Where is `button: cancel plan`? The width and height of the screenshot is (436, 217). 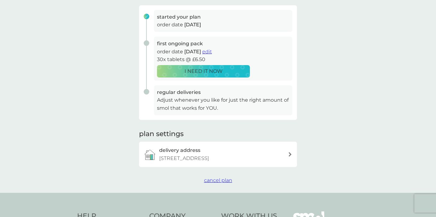 button: cancel plan is located at coordinates (218, 180).